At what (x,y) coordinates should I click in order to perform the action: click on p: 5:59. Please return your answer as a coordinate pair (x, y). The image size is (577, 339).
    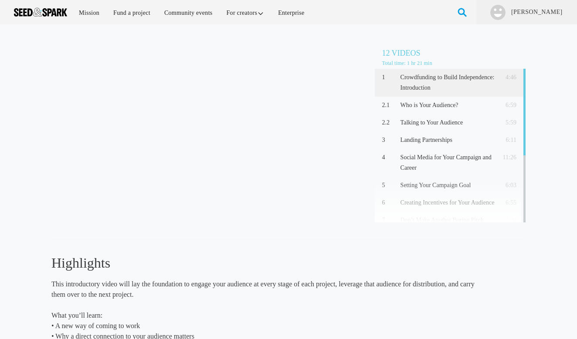
    Looking at the image, I should click on (507, 123).